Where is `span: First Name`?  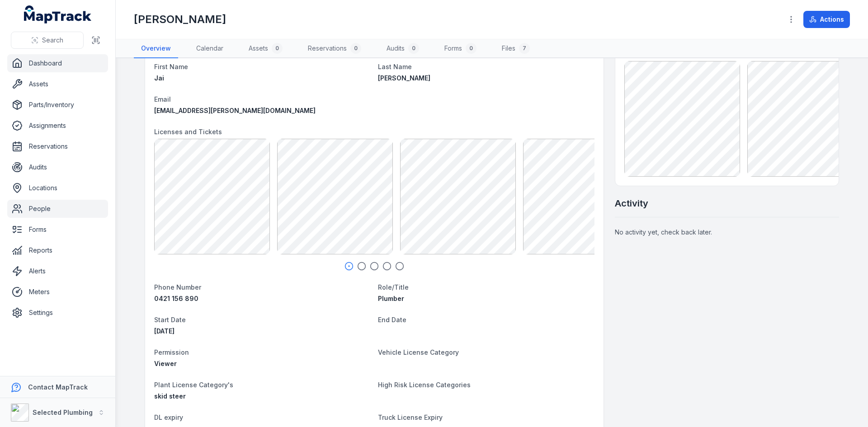
span: First Name is located at coordinates (171, 67).